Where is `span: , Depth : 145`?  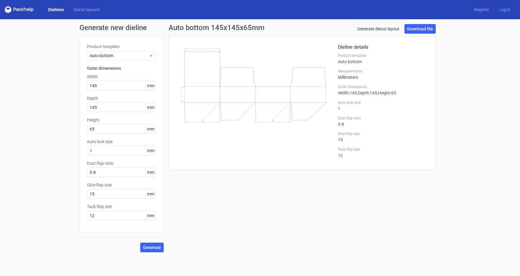 span: , Depth : 145 is located at coordinates (367, 93).